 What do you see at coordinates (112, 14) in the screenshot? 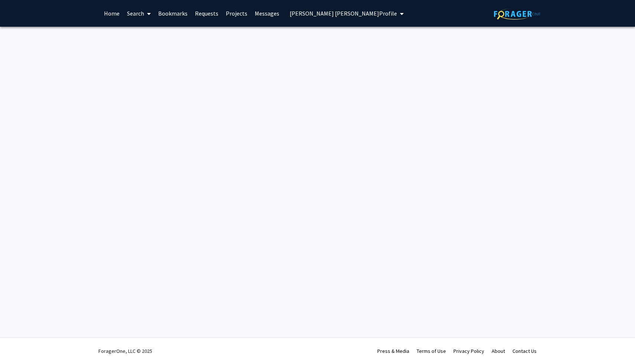
I see `a: Home` at bounding box center [112, 14].